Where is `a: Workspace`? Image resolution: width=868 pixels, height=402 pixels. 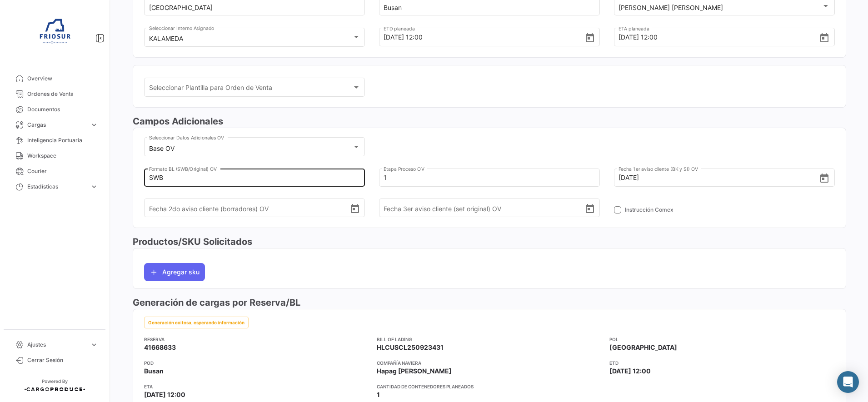
a: Workspace is located at coordinates (54, 156).